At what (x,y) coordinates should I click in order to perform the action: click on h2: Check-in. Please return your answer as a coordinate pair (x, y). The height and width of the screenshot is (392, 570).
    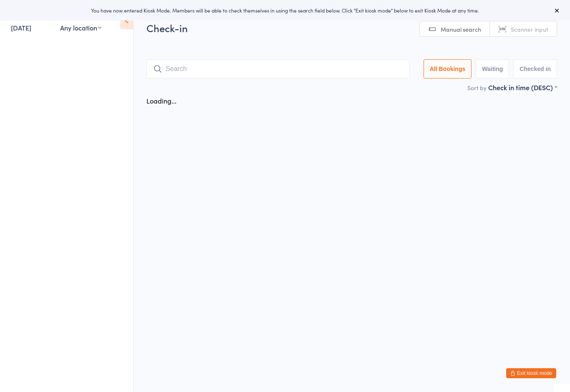
    Looking at the image, I should click on (352, 28).